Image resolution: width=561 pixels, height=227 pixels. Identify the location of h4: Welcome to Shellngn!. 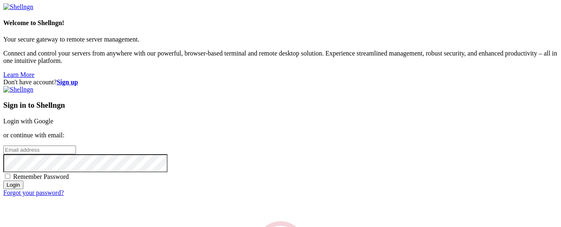
(280, 23).